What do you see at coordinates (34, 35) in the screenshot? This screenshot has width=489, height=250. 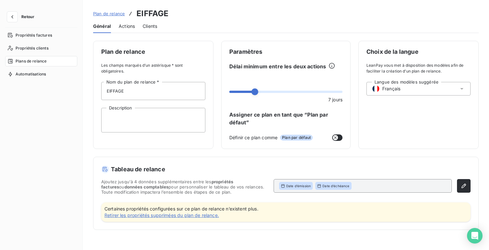 I see `span: Propriétés factures` at bounding box center [34, 35].